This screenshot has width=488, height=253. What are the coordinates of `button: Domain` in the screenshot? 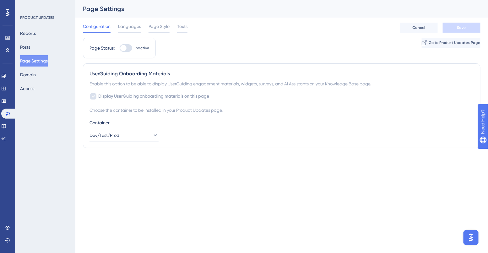 It's located at (28, 75).